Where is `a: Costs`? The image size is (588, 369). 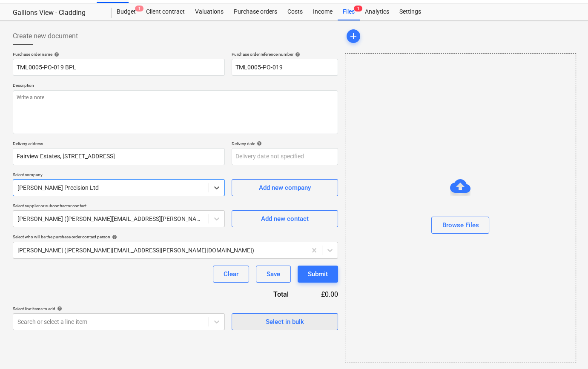 a: Costs is located at coordinates (295, 12).